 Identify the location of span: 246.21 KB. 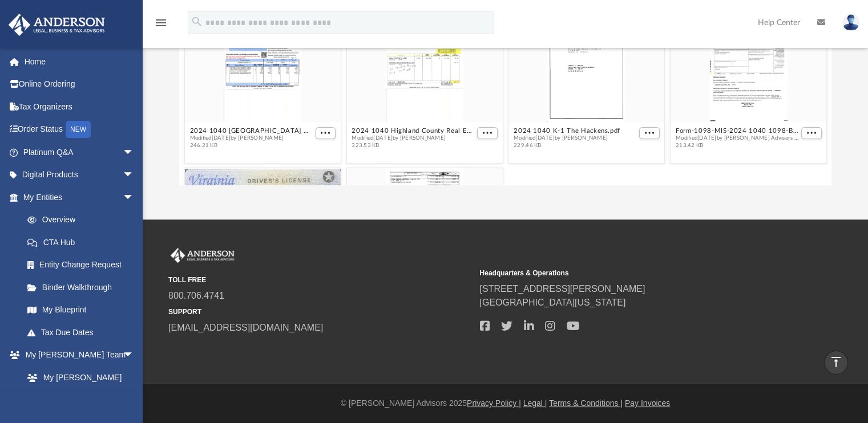
(251, 145).